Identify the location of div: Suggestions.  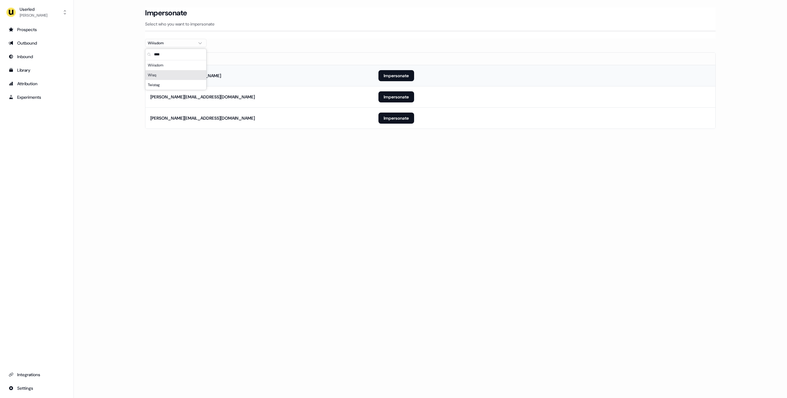
(176, 75).